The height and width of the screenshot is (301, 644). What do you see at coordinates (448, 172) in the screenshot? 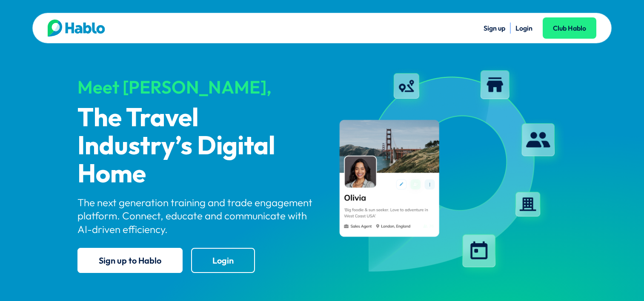
I see `img: hablo-profile-image` at bounding box center [448, 172].